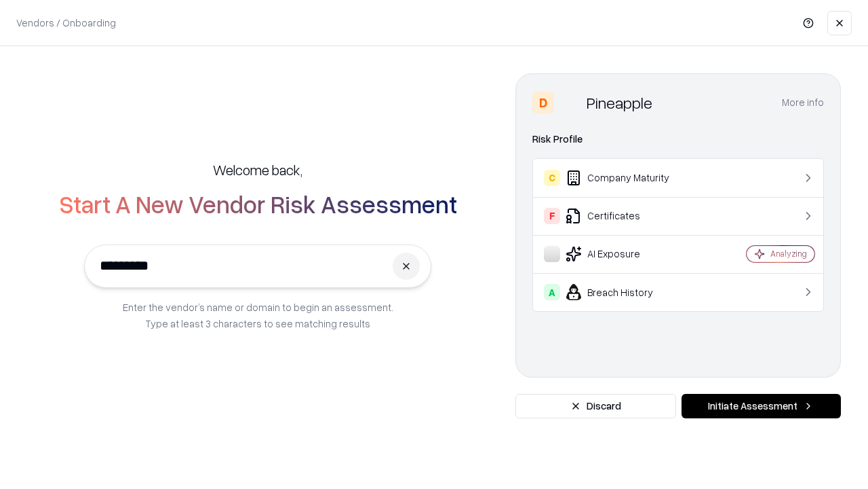  What do you see at coordinates (625, 216) in the screenshot?
I see `div: Certificates` at bounding box center [625, 216].